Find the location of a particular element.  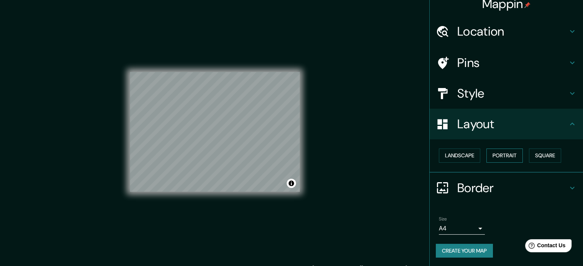

div: Pins is located at coordinates (506, 63).